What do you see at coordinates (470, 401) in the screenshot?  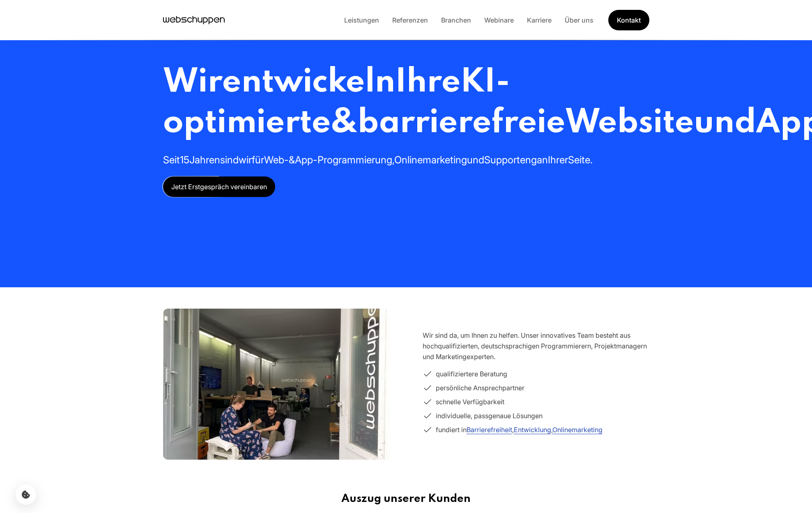 I see `span: schnelle Verfügbarkeit` at bounding box center [470, 401].